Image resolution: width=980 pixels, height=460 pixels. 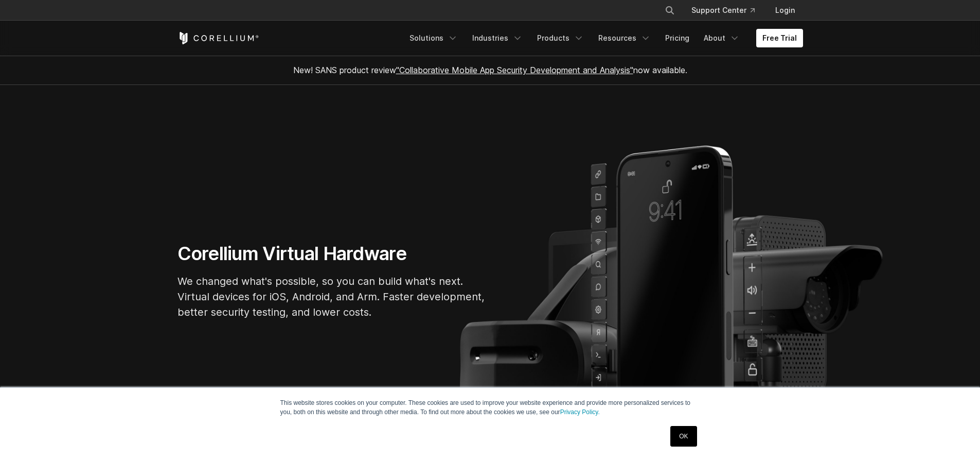 I want to click on a: "Collaborative Mobile App Security Development and Analysis", so click(x=514, y=70).